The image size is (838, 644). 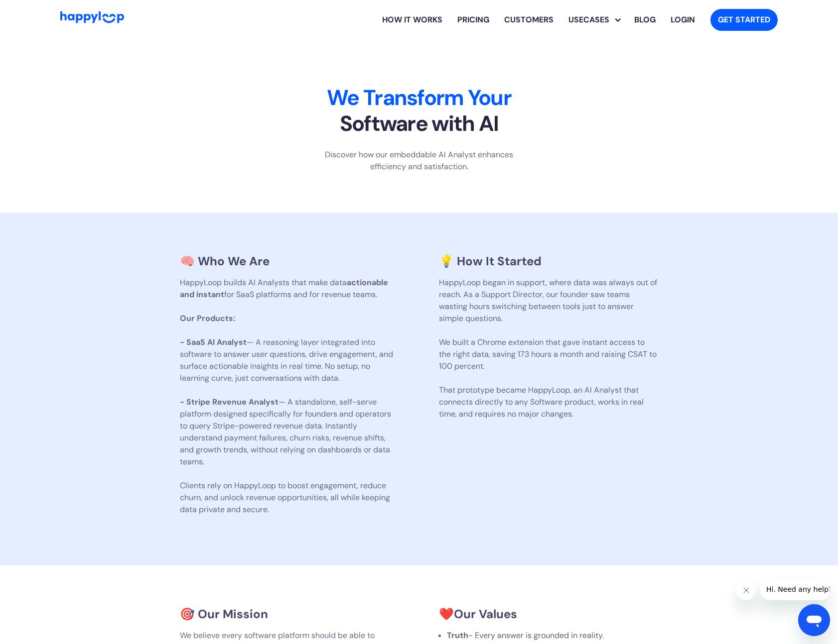 I want to click on strong: 💡 How It Started, so click(x=490, y=261).